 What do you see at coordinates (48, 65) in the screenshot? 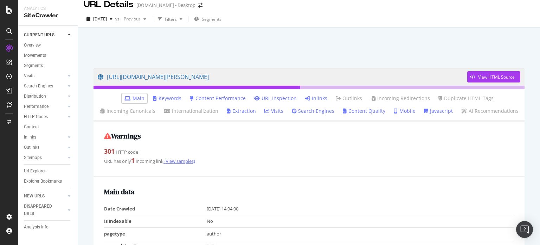
I see `a: Segments` at bounding box center [48, 65].